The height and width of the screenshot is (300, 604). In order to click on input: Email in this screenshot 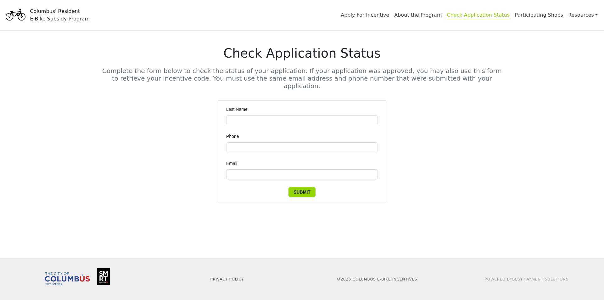, I will do `click(302, 174)`.